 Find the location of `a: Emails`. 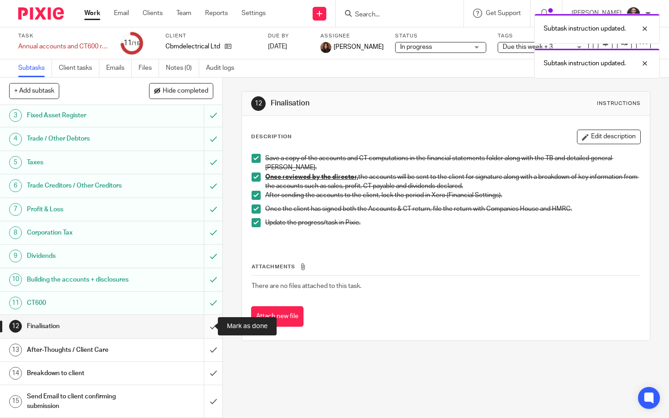

a: Emails is located at coordinates (119, 68).